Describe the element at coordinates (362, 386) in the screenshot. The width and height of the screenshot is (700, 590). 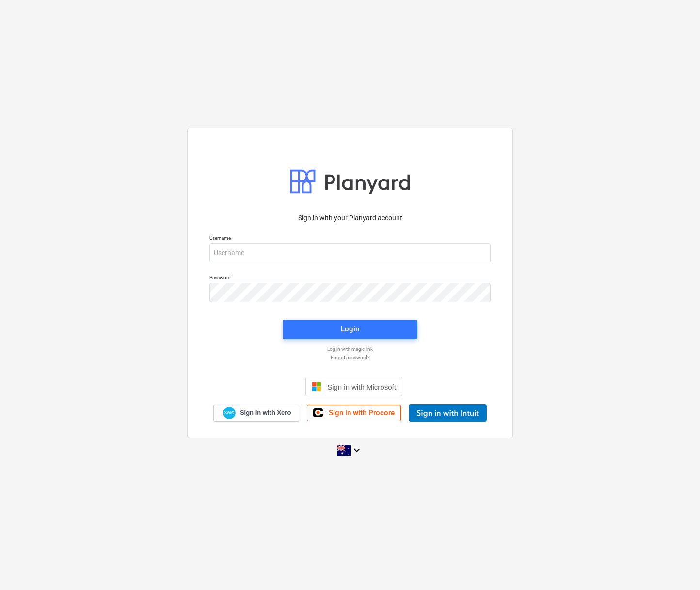
I see `span: Sign in with Microsoft` at that location.